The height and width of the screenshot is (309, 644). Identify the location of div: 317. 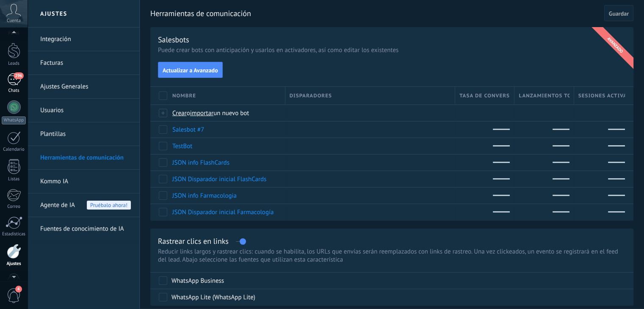
(600, 179).